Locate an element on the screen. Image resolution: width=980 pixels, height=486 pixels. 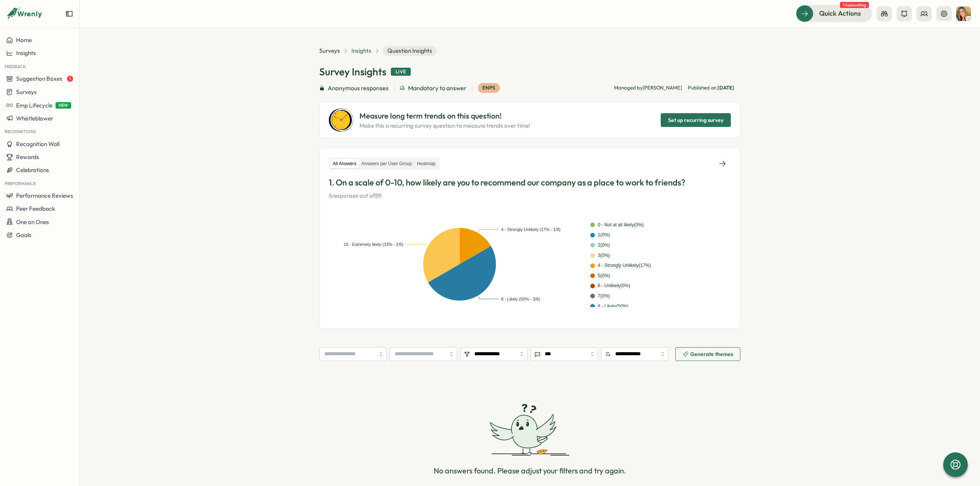
button: Tarin O'Neill is located at coordinates (964, 14).